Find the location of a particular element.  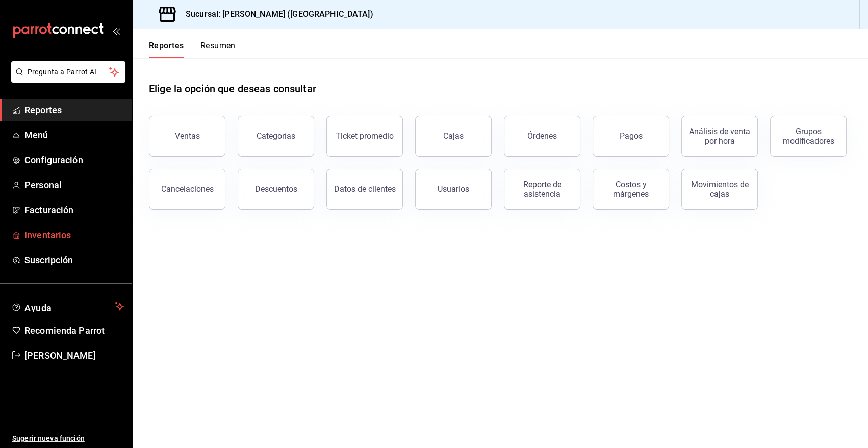

span: Reportes is located at coordinates (74, 110).